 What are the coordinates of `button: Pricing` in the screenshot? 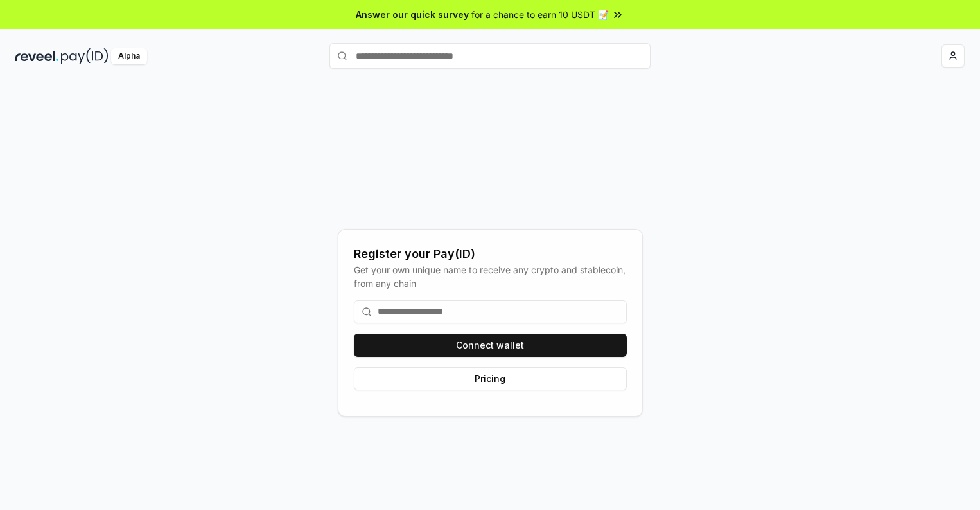 It's located at (490, 379).